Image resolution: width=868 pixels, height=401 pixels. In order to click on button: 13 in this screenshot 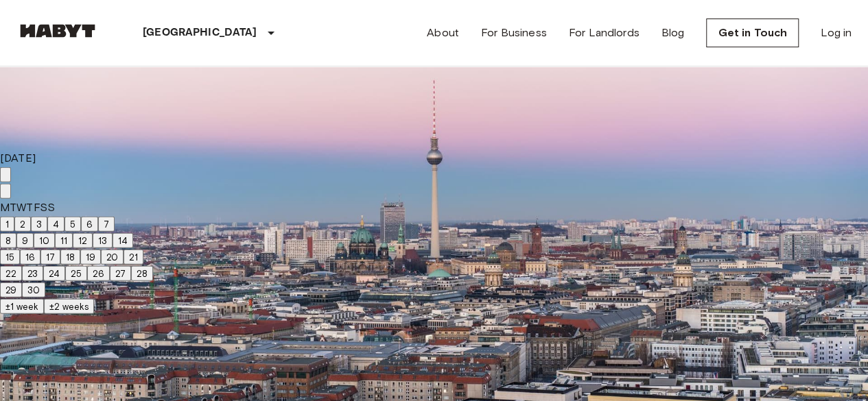, I will do `click(103, 241)`.